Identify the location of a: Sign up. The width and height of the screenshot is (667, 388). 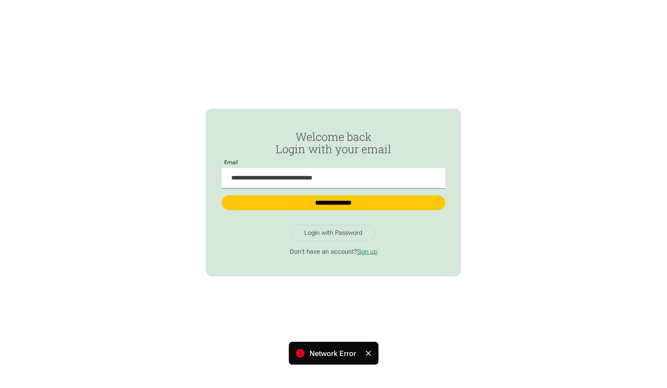
(366, 252).